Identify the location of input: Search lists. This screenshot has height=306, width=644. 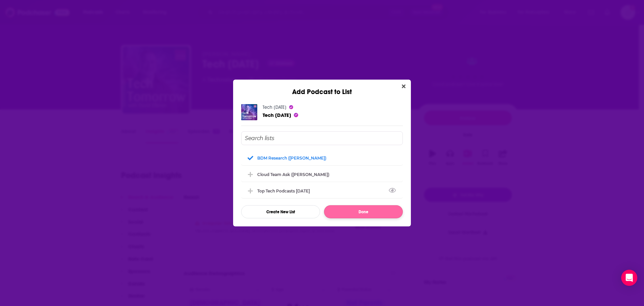
(322, 138).